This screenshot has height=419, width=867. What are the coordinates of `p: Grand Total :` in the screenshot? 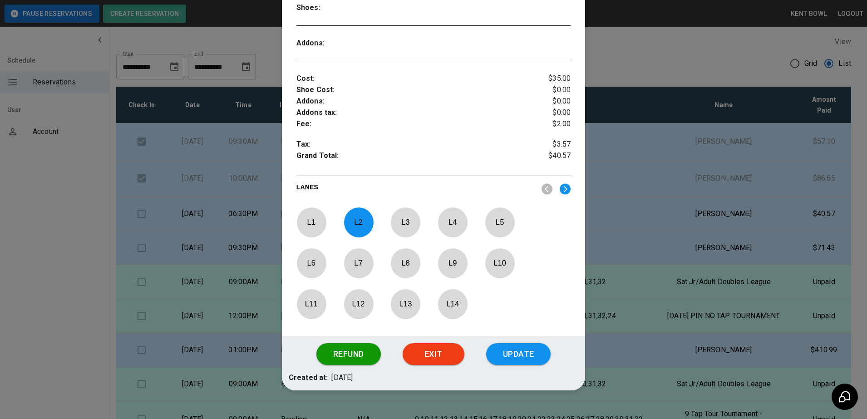 It's located at (411, 157).